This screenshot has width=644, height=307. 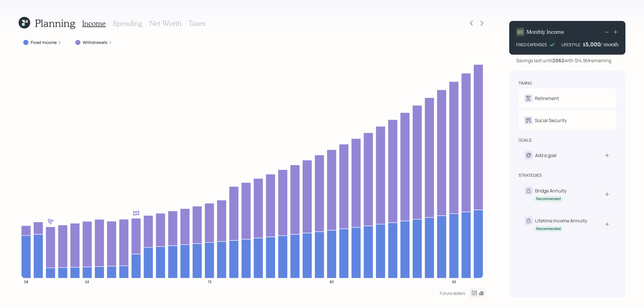 What do you see at coordinates (558, 60) in the screenshot?
I see `b: 2062` at bounding box center [558, 60].